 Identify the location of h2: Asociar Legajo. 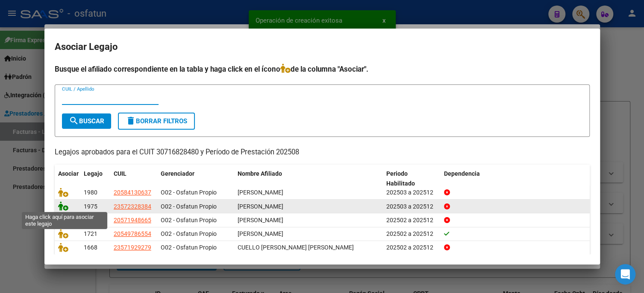
(322, 47).